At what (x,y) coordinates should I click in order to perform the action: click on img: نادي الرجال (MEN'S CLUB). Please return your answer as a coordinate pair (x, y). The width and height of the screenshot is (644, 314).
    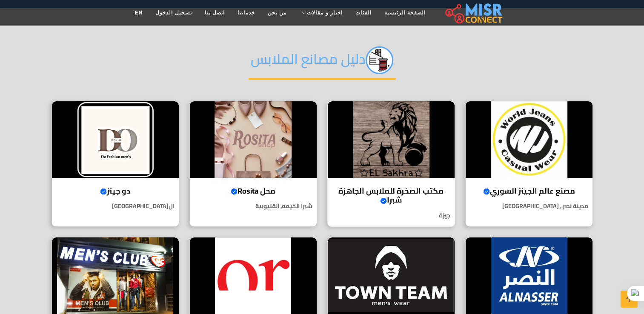
    Looking at the image, I should click on (115, 276).